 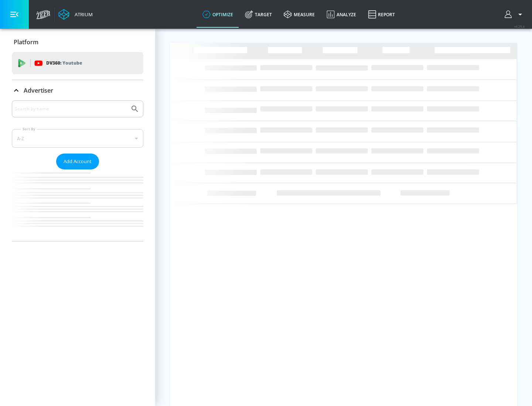 What do you see at coordinates (78, 139) in the screenshot?
I see `div: A-Z` at bounding box center [78, 139].